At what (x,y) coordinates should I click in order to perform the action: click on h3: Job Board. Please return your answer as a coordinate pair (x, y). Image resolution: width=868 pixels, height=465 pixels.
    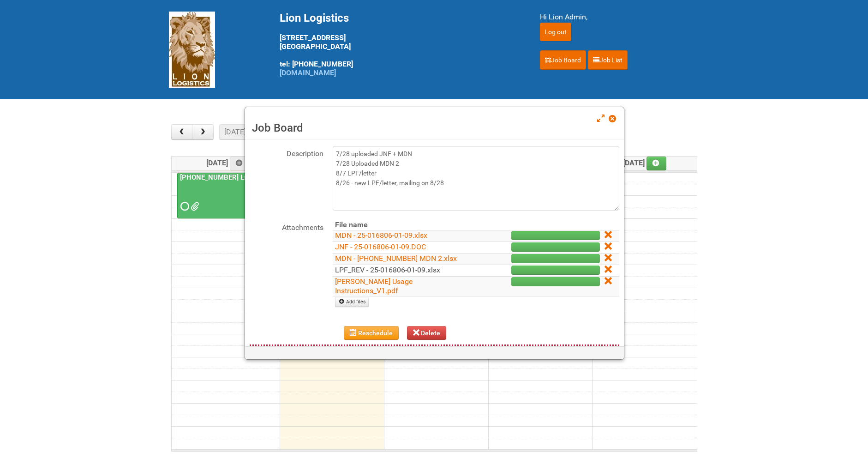
    Looking at the image, I should click on (434, 128).